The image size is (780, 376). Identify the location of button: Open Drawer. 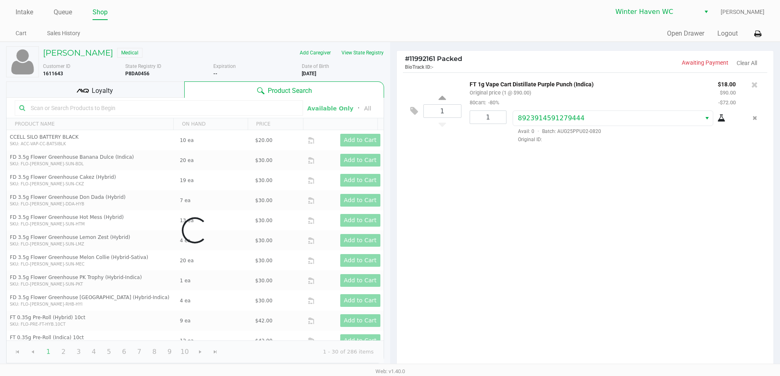
(686, 34).